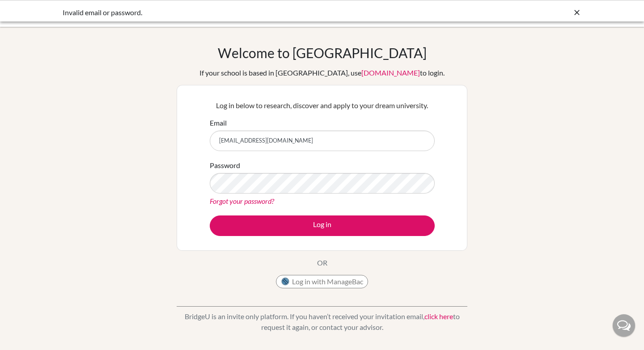 This screenshot has height=350, width=644. What do you see at coordinates (322, 263) in the screenshot?
I see `p: OR` at bounding box center [322, 263].